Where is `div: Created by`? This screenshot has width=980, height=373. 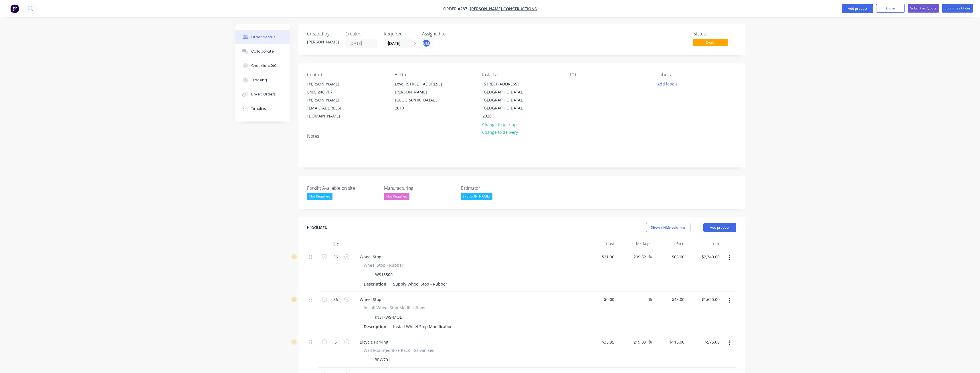
div: Created by is located at coordinates (323, 34).